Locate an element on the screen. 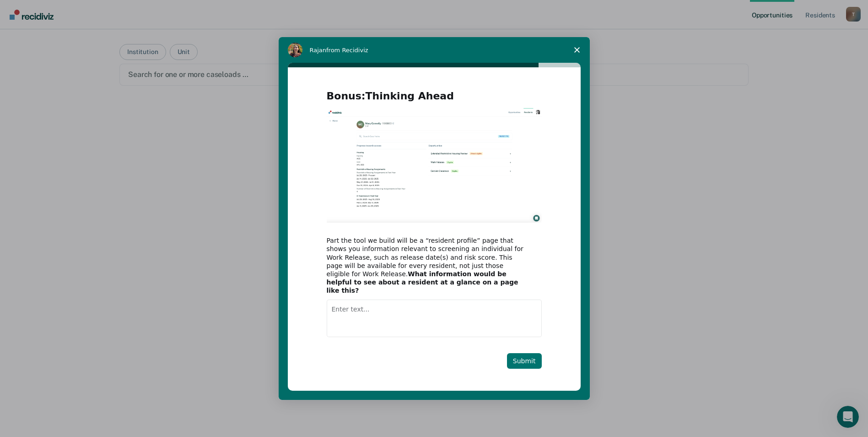 This screenshot has width=868, height=437. div: Part the tool we build will be a “resident profile” page that shows you information relevant to s... is located at coordinates (428, 265).